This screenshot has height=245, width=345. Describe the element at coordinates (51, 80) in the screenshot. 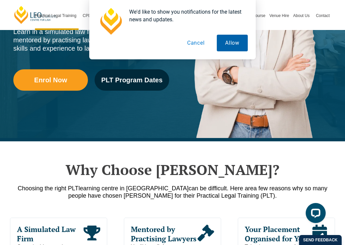

I see `a: Enrol Now` at that location.